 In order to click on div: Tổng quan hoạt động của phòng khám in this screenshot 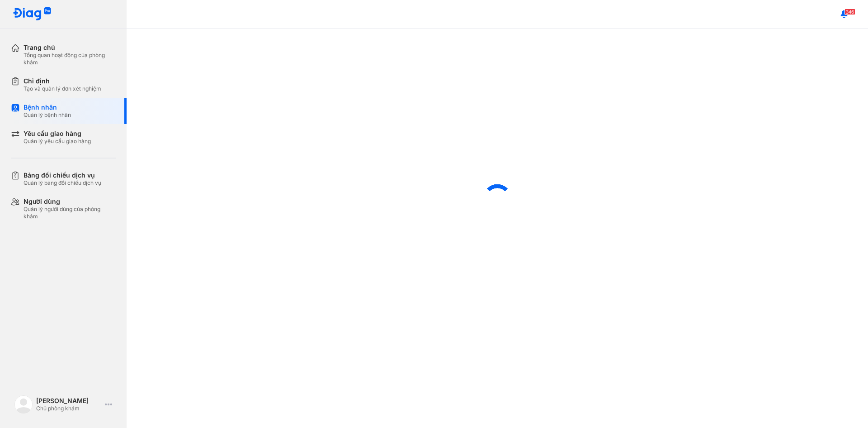, I will do `click(69, 58)`.